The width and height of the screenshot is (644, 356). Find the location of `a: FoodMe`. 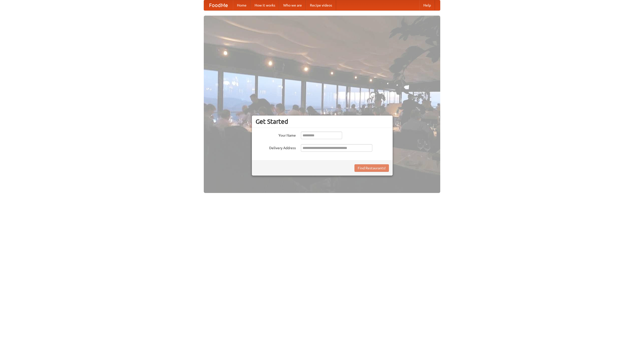

a: FoodMe is located at coordinates (218, 5).